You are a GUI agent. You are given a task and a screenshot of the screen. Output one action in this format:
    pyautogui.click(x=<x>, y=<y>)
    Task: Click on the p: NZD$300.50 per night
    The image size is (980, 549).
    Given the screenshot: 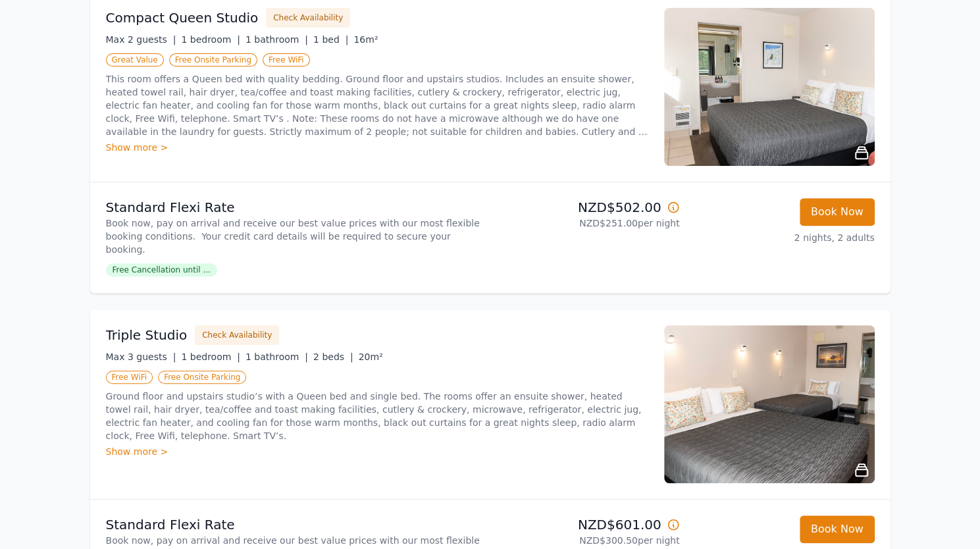 What is the action you would take?
    pyautogui.click(x=588, y=540)
    